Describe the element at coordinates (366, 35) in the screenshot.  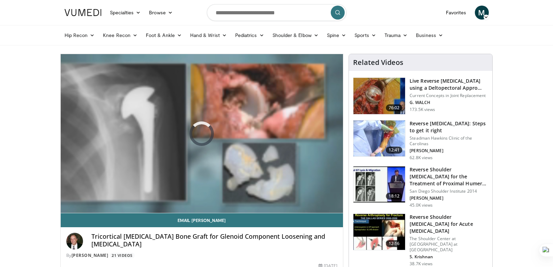
I see `a: Sports` at that location.